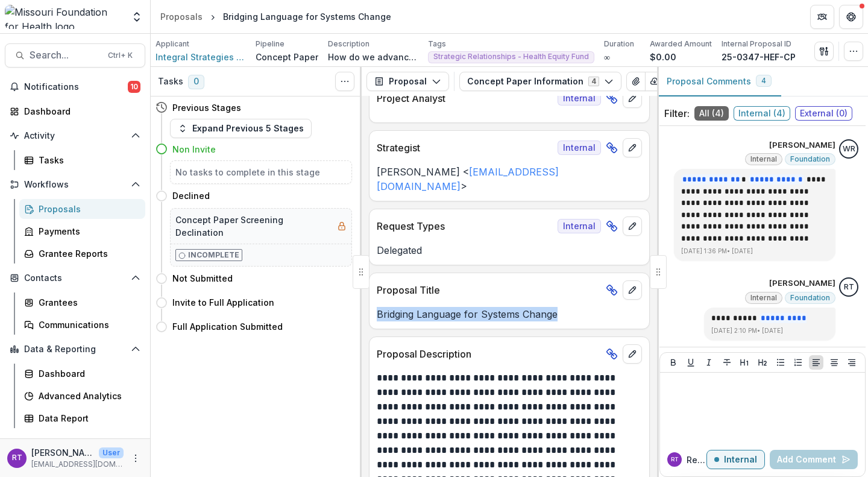  What do you see at coordinates (74, 278) in the screenshot?
I see `button: Open Contacts` at bounding box center [74, 278].